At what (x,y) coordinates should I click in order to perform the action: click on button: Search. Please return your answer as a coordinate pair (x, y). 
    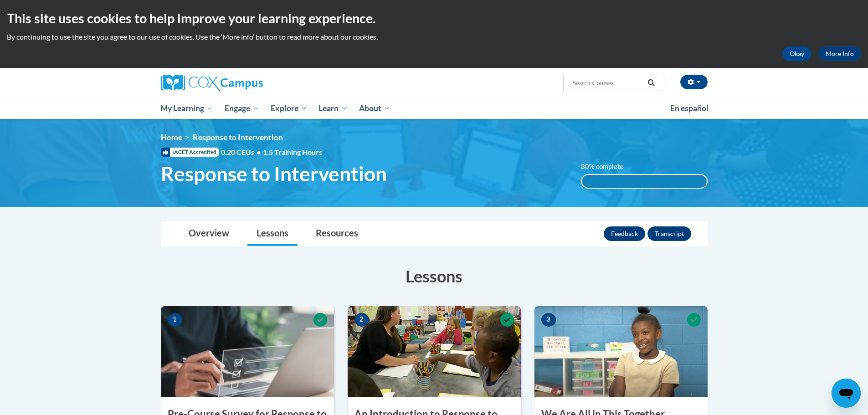
    Looking at the image, I should click on (651, 83).